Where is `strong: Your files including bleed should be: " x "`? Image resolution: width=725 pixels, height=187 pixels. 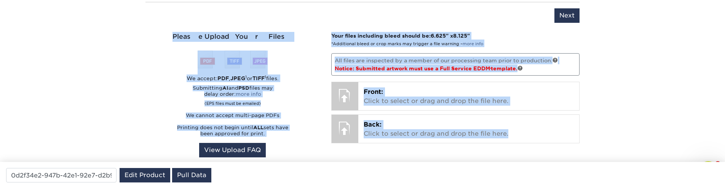
strong: Your files including bleed should be: " x " is located at coordinates (400, 36).